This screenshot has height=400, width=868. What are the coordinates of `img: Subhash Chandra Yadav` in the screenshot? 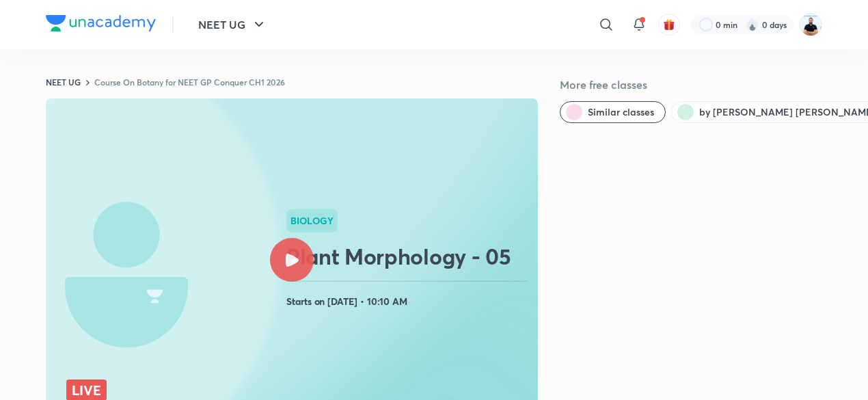 It's located at (811, 25).